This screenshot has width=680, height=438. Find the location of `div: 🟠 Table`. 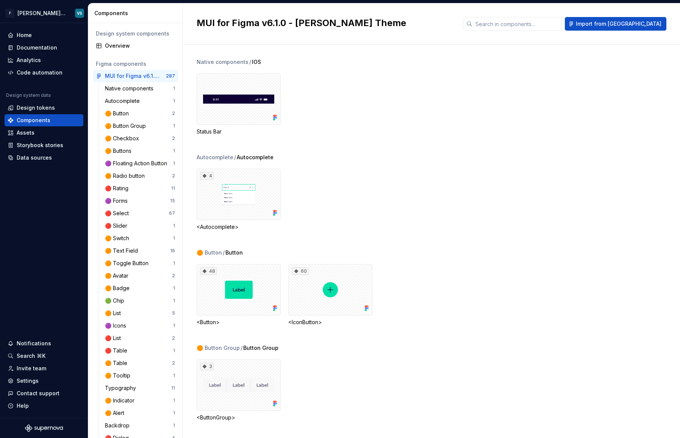

div: 🟠 Table is located at coordinates (117, 363).